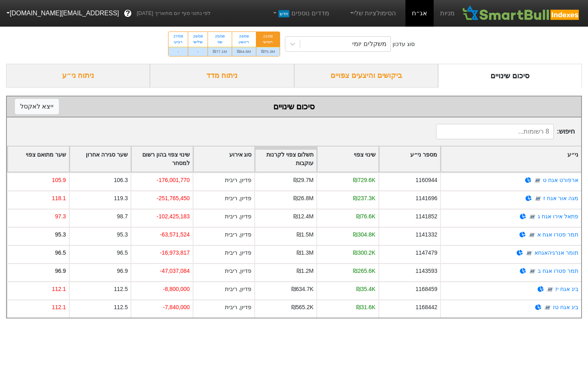 The height and width of the screenshot is (381, 588). What do you see at coordinates (61, 216) in the screenshot?
I see `div: 97.3` at bounding box center [61, 216].